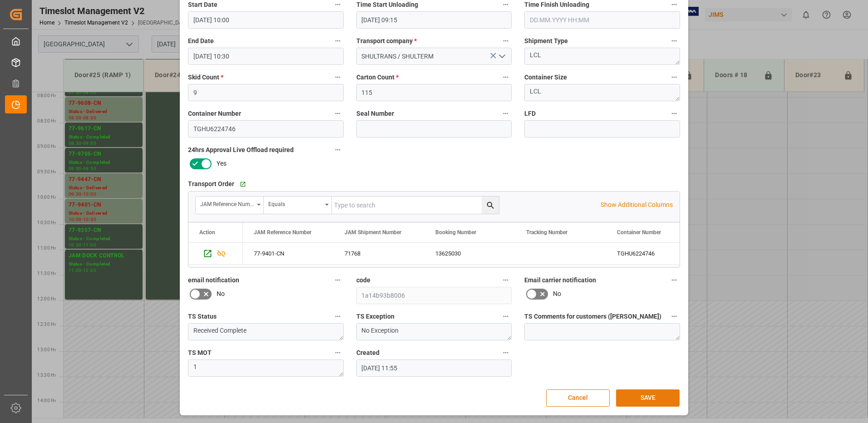 This screenshot has height=423, width=868. I want to click on span: Yes, so click(222, 163).